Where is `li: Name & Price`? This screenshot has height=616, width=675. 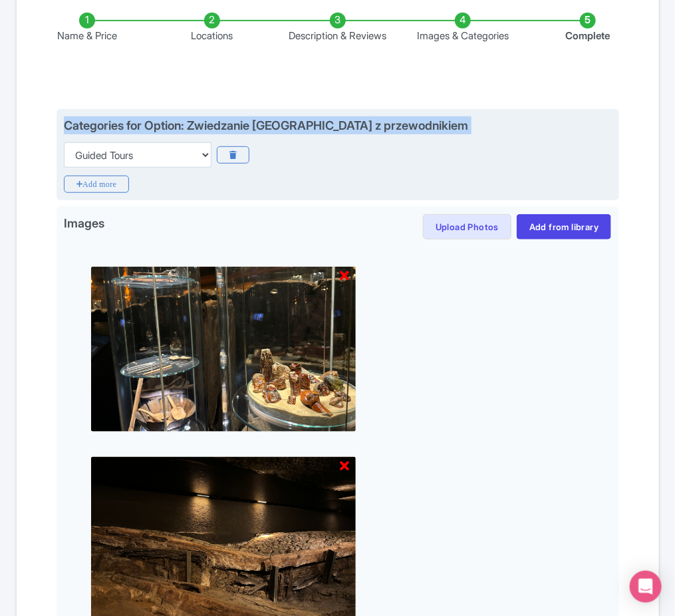 li: Name & Price is located at coordinates (87, 28).